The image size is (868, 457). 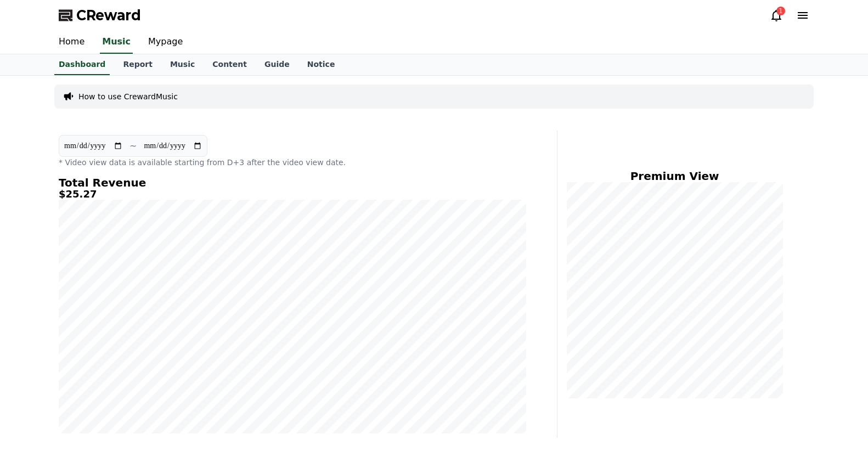 What do you see at coordinates (176, 369) in the screenshot?
I see `span: Settings` at bounding box center [176, 369].